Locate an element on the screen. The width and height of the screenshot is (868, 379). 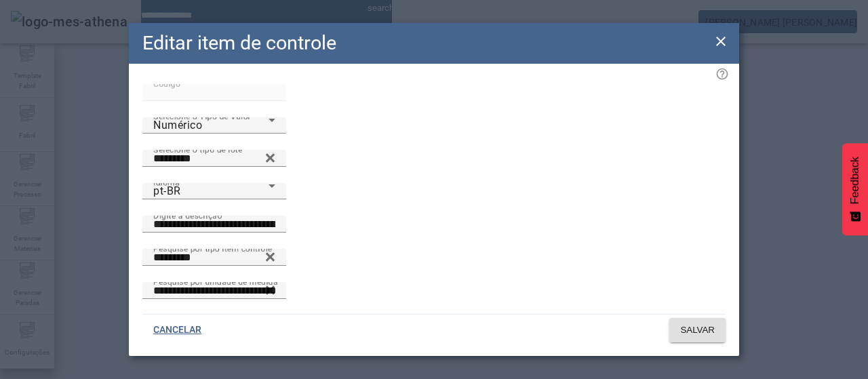
mat-label: Selecione o tipo de lote is located at coordinates (197, 149).